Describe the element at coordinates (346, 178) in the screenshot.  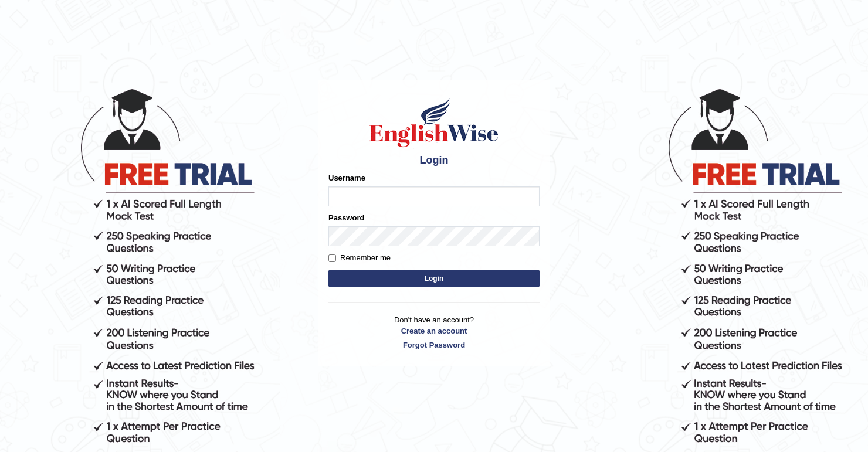
I see `label: Username` at that location.